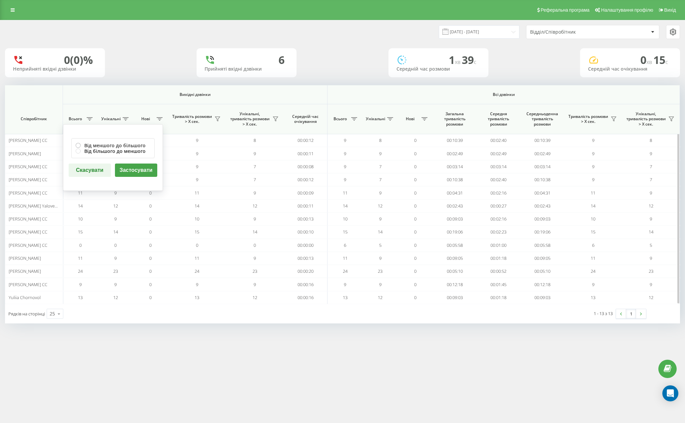 The image size is (685, 423). I want to click on span: хв, so click(458, 62).